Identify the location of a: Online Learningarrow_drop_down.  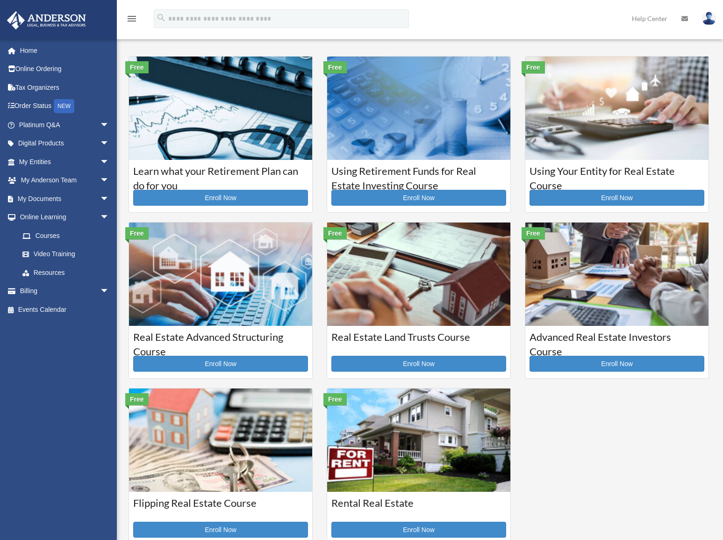
(65, 217).